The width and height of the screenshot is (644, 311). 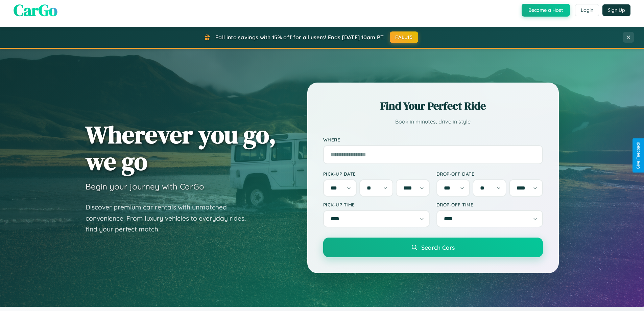 I want to click on h3: Begin your journey with CarGo, so click(x=145, y=187).